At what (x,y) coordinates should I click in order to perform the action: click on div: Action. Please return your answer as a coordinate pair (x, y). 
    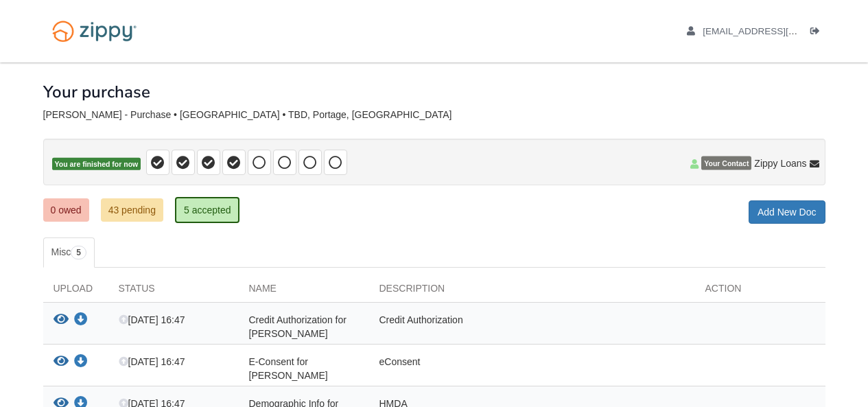
    Looking at the image, I should click on (761, 292).